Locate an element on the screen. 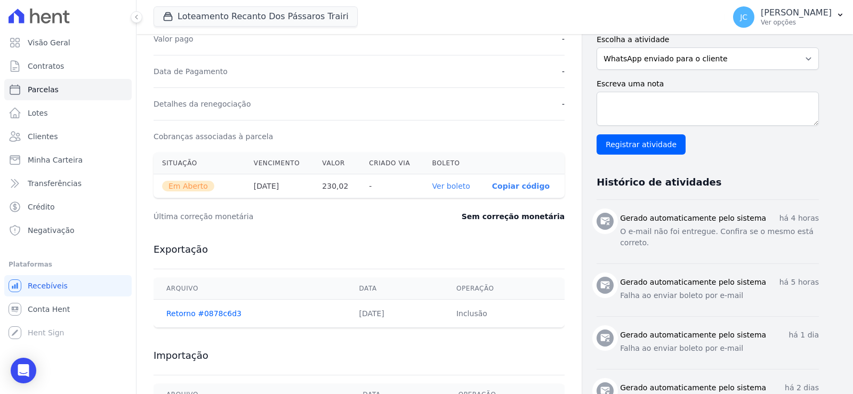 The height and width of the screenshot is (394, 853). a: Conta Hent is located at coordinates (68, 309).